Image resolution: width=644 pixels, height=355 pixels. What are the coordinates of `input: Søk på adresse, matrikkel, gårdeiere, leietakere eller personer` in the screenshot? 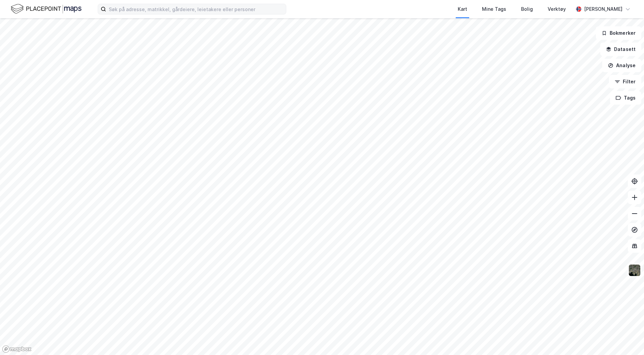 It's located at (196, 9).